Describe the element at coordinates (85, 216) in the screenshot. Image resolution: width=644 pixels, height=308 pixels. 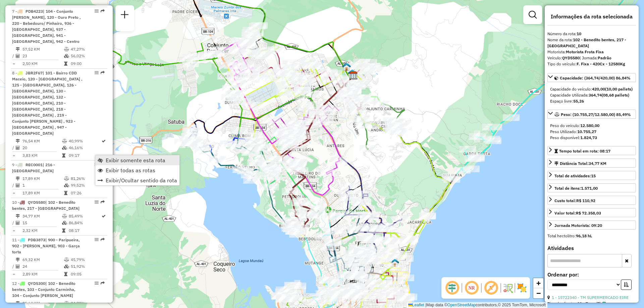
I see `td: 85,49%` at that location.